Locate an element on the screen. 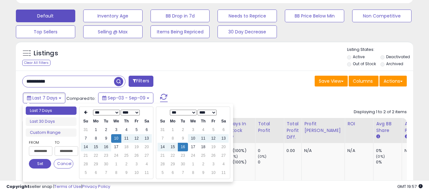 This screenshot has width=429, height=193. small: Avg BB Share. is located at coordinates (378, 137).